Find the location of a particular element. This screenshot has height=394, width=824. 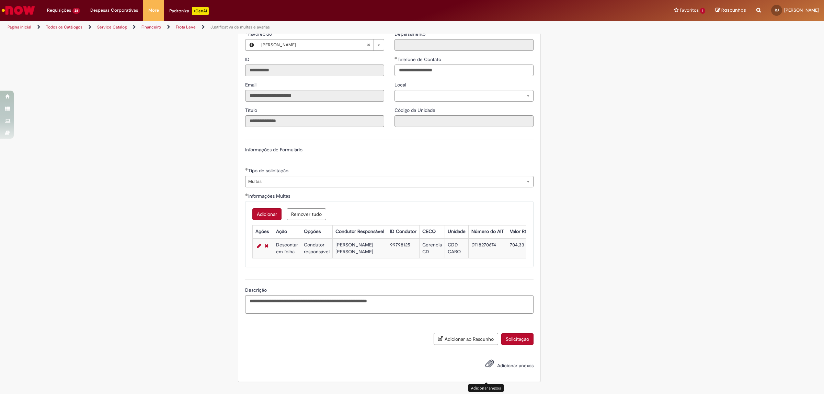

span: Somente leitura - Departamento is located at coordinates (410, 34).